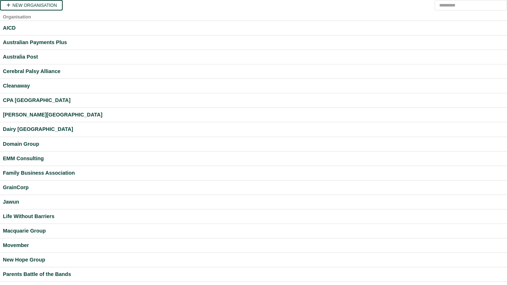 The width and height of the screenshot is (507, 285). Describe the element at coordinates (253, 217) in the screenshot. I see `a: Life Without Barriers` at that location.